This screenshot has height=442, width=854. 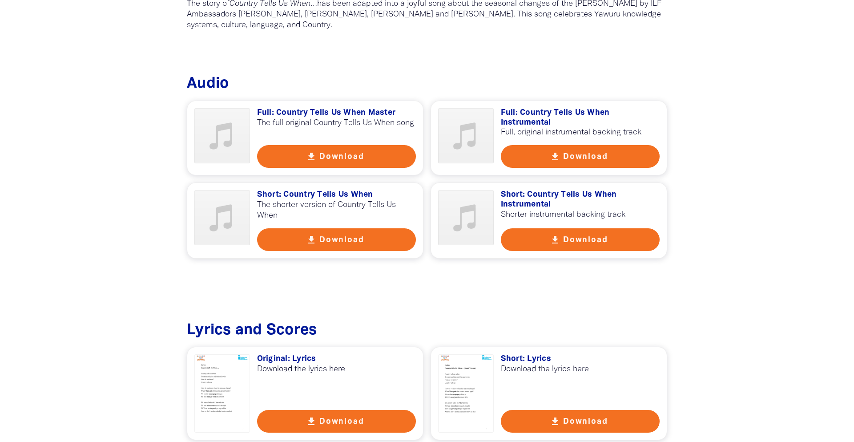 I want to click on span: Lyrics and Score﻿s, so click(x=252, y=330).